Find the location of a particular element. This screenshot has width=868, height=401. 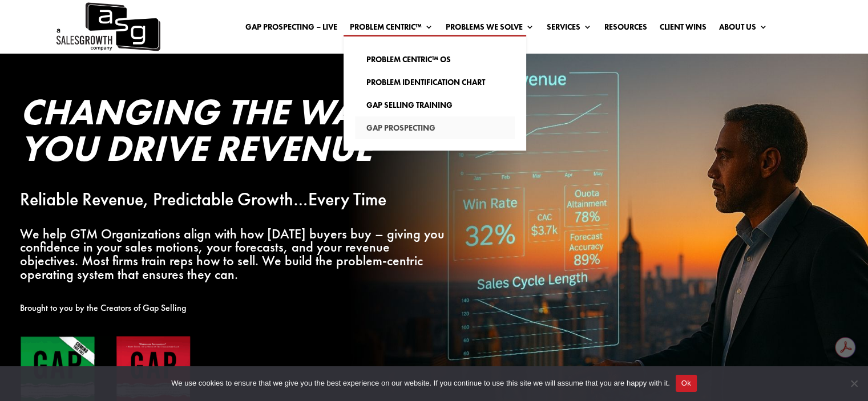

button: Ok is located at coordinates (686, 383).